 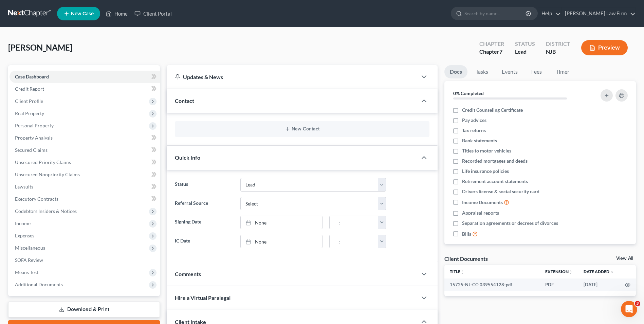 What do you see at coordinates (187, 157) in the screenshot?
I see `span: Quick Info` at bounding box center [187, 157].